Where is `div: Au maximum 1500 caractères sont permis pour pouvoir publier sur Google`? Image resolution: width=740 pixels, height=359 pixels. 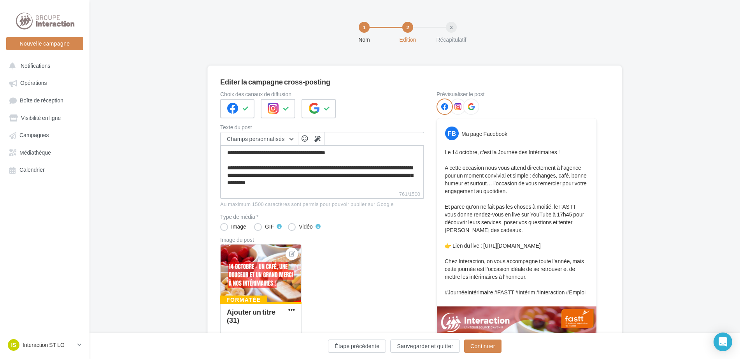
div: Au maximum 1500 caractères sont permis pour pouvoir publier sur Google is located at coordinates (322, 204).